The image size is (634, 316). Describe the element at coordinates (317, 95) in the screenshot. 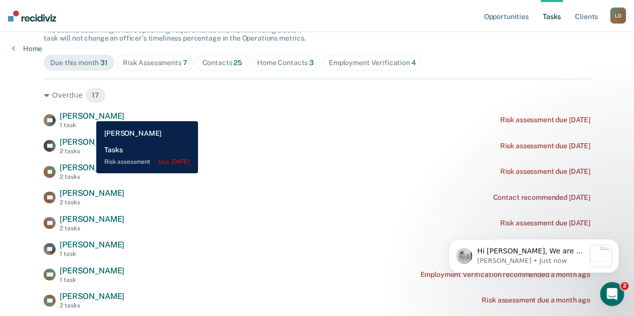

I see `div: Overdue 17` at that location.